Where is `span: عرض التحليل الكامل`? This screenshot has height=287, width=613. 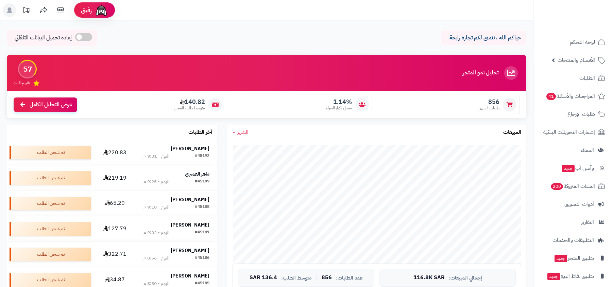 span: عرض التحليل الكامل is located at coordinates (51, 105).